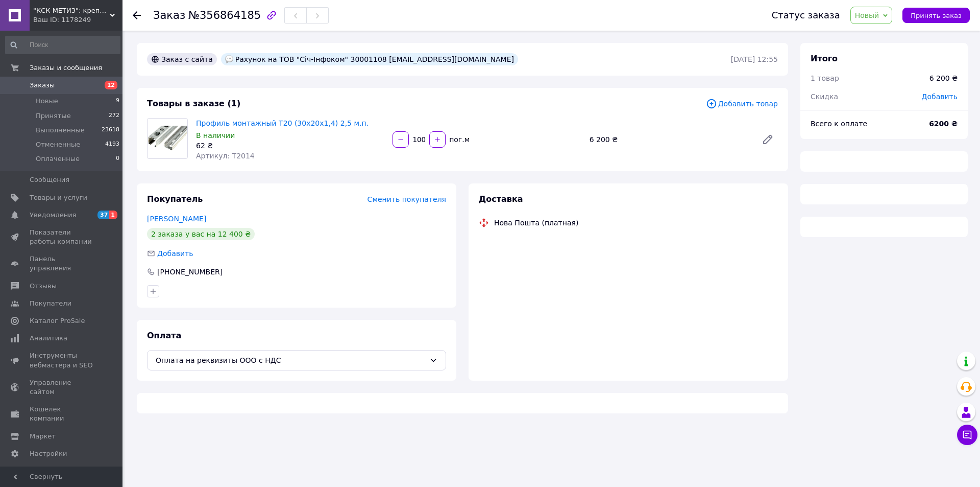  What do you see at coordinates (48, 453) in the screenshot?
I see `span: Настройки` at bounding box center [48, 453].